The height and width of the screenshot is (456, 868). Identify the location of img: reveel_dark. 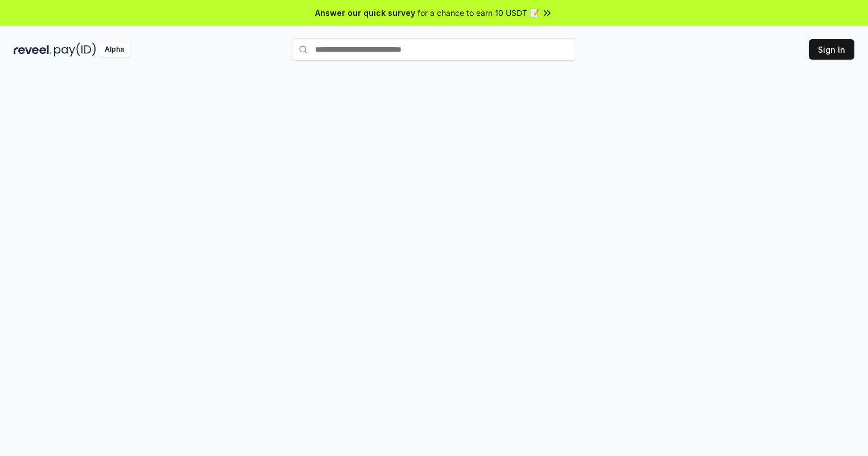
(33, 49).